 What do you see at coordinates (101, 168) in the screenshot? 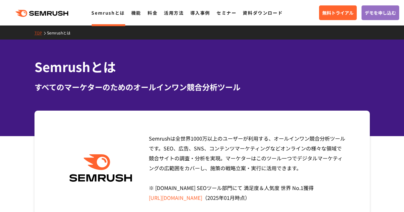
I see `img: Semrush` at bounding box center [101, 168].